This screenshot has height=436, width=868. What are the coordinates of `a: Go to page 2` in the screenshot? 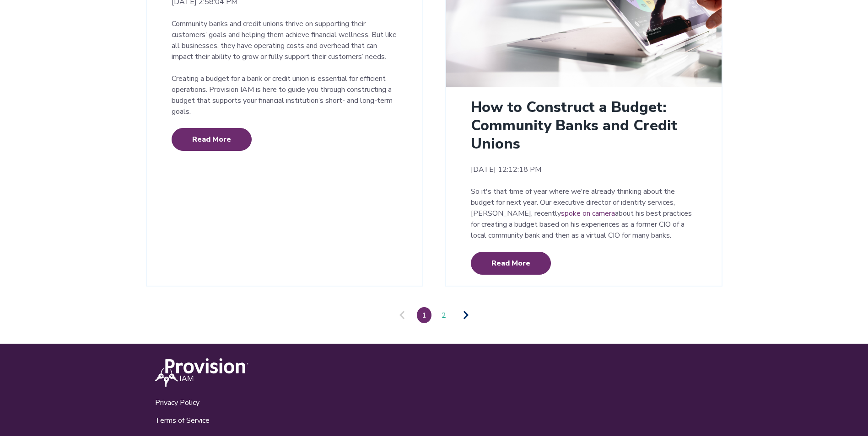 It's located at (443, 315).